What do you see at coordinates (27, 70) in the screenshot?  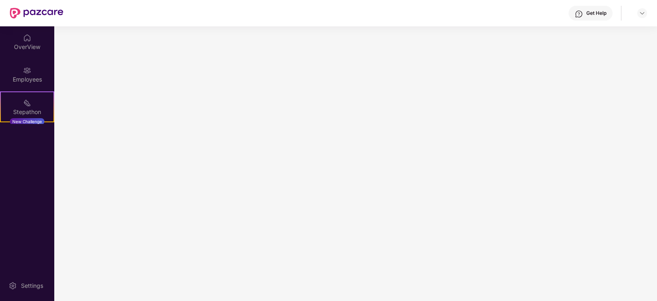 I see `img: svg+xml;base64,PHN2ZyBpZD0iRW1wbG95ZWVzIiB4bWxucz0iaHR0cDovL3d3dy53My5vcmcvMjAwMC9zdmciIHdpZHRoPS...` at bounding box center [27, 70].